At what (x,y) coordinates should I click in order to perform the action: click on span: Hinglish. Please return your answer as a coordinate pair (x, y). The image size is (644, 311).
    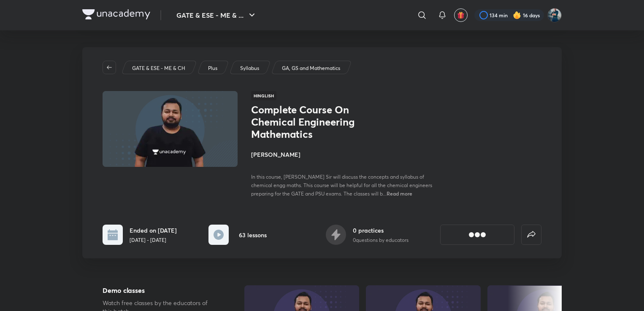
    Looking at the image, I should click on (264, 96).